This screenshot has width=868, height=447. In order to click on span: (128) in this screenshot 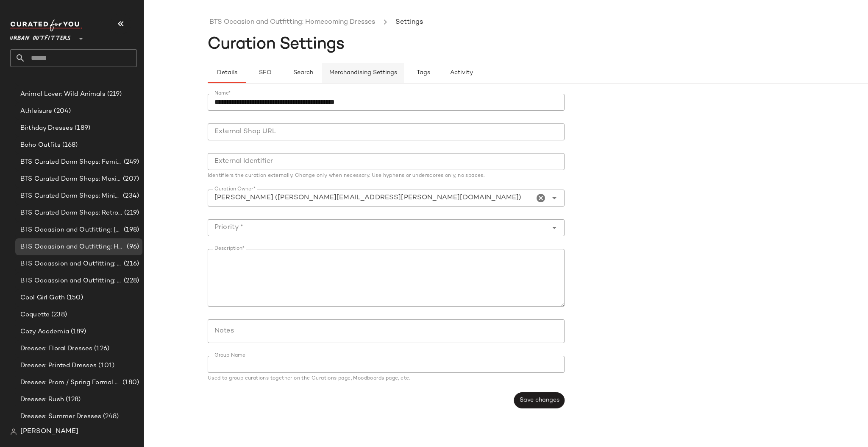, I will do `click(73, 399)`.